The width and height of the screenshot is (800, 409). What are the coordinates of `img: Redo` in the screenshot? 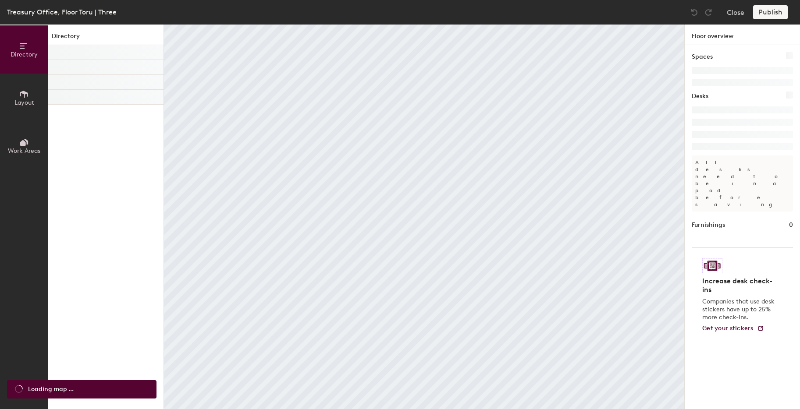 It's located at (708, 12).